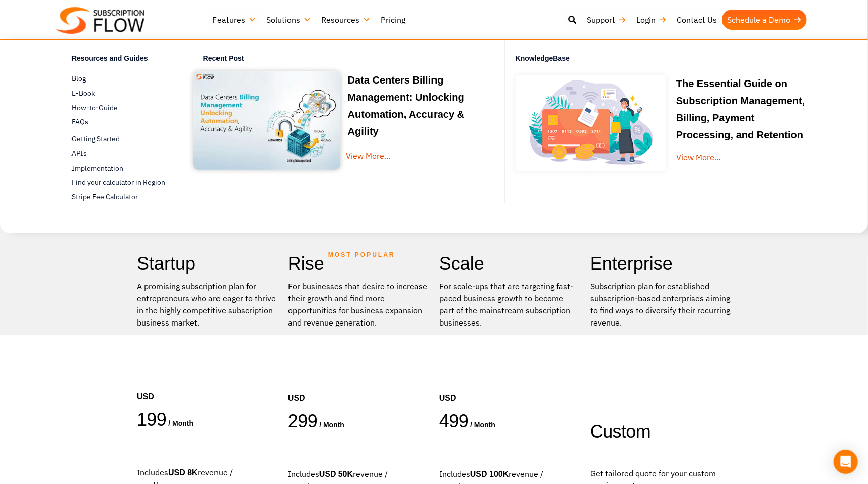 Image resolution: width=868 pixels, height=484 pixels. What do you see at coordinates (345, 475) in the screenshot?
I see `strong: 50K` at bounding box center [345, 475].